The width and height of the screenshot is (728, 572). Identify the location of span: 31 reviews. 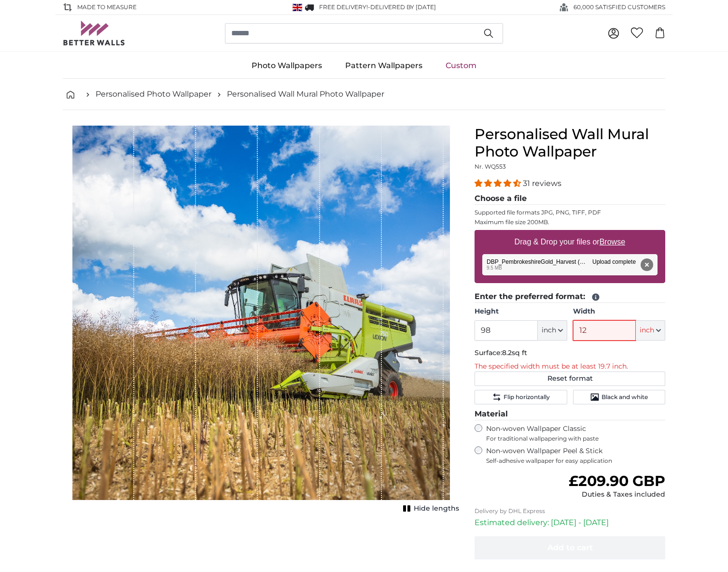
(542, 183).